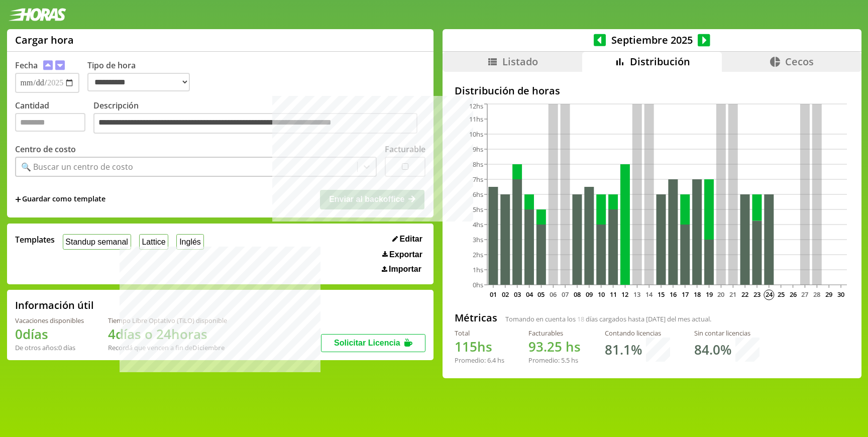 The width and height of the screenshot is (868, 437). I want to click on h1: 81.1 %, so click(624, 350).